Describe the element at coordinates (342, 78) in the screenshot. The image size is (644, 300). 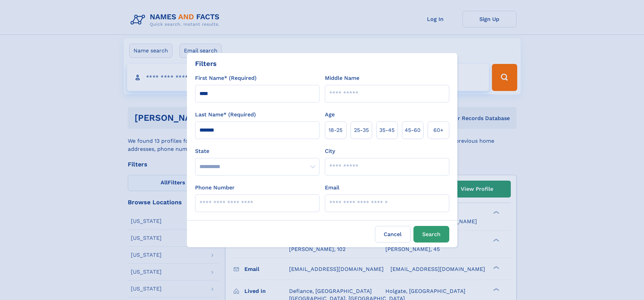
I see `label: Middle Name` at that location.